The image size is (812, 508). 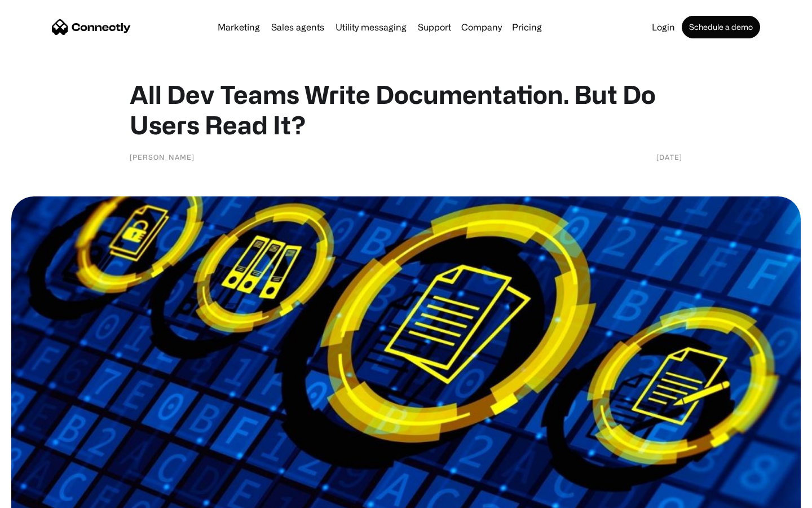 What do you see at coordinates (482, 27) in the screenshot?
I see `div: Company` at bounding box center [482, 27].